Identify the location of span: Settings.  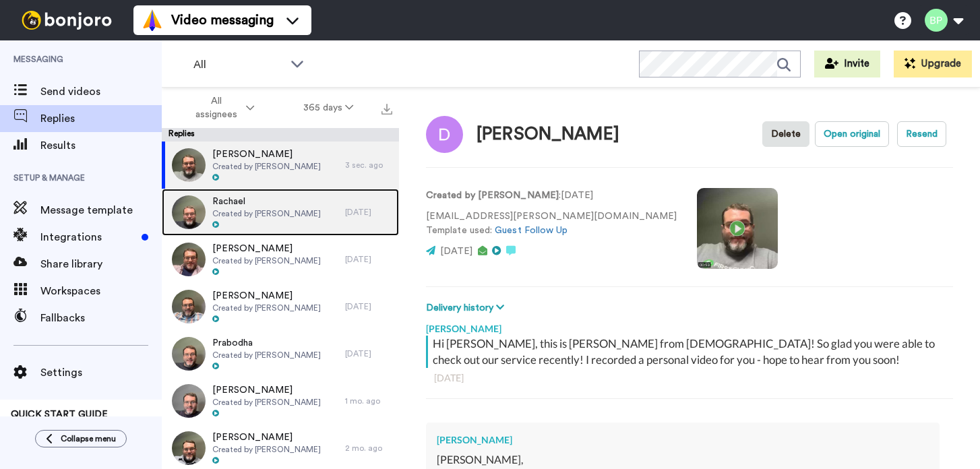
(101, 373).